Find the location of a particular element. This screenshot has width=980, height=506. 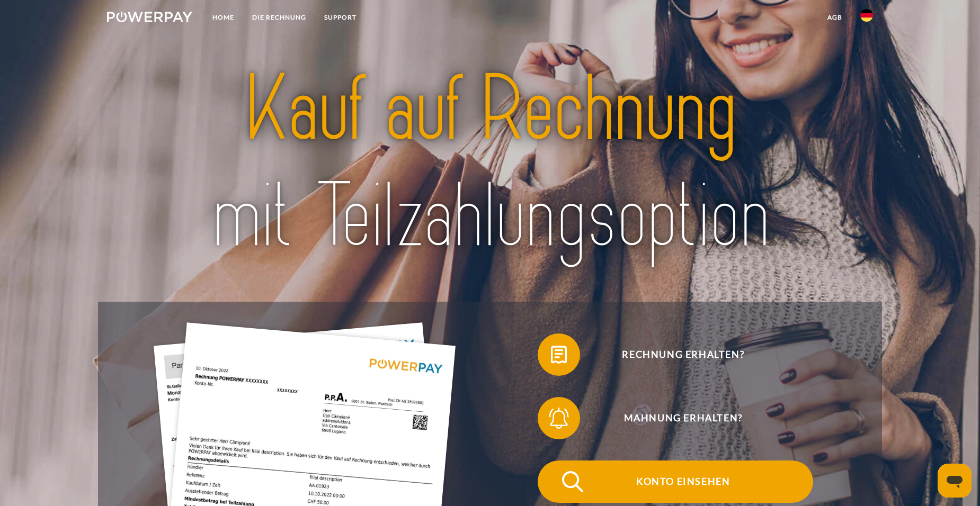

button: Rechnung erhalten? is located at coordinates (676, 354).